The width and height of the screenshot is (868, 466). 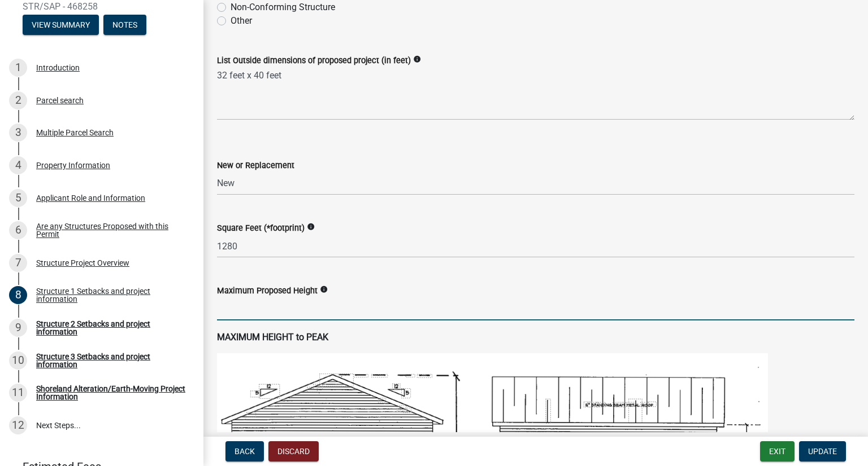 I want to click on div: Applicant Role and Information, so click(x=90, y=198).